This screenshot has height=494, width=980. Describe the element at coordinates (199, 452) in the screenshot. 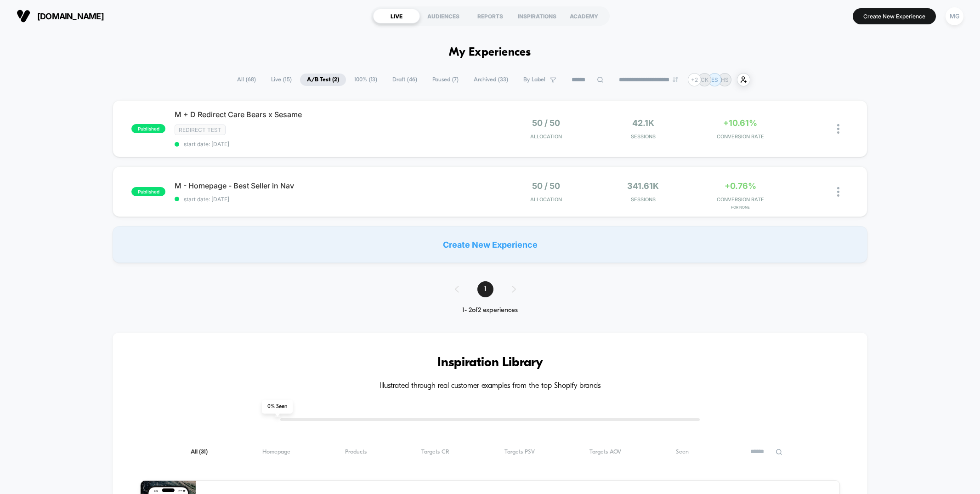

I see `span: All` at that location.